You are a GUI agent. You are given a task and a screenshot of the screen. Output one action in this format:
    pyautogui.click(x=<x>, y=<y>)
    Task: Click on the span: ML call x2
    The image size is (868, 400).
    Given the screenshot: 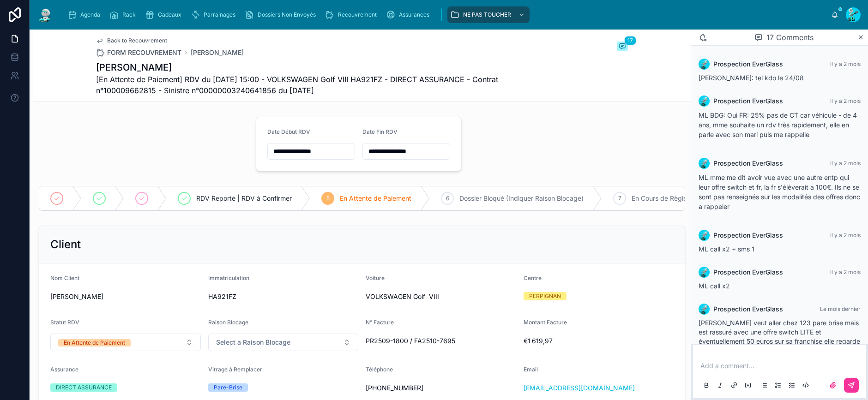 What is the action you would take?
    pyautogui.click(x=714, y=285)
    